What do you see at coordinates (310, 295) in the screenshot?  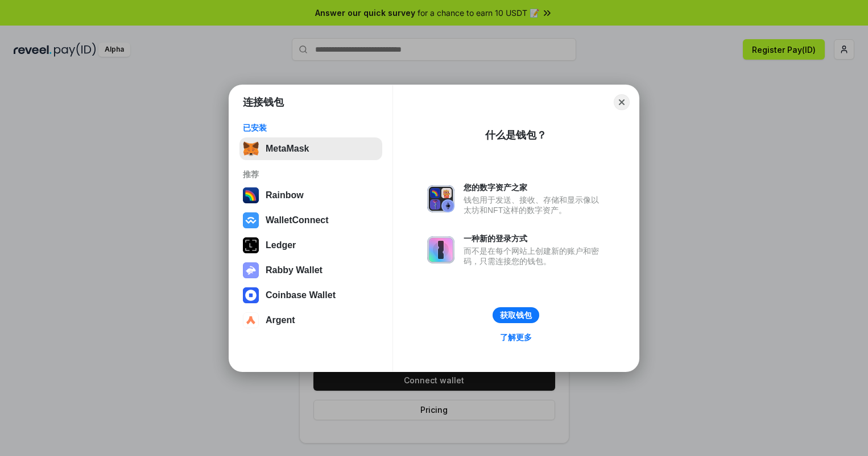 I see `button: Coinbase Wallet` at bounding box center [310, 295].